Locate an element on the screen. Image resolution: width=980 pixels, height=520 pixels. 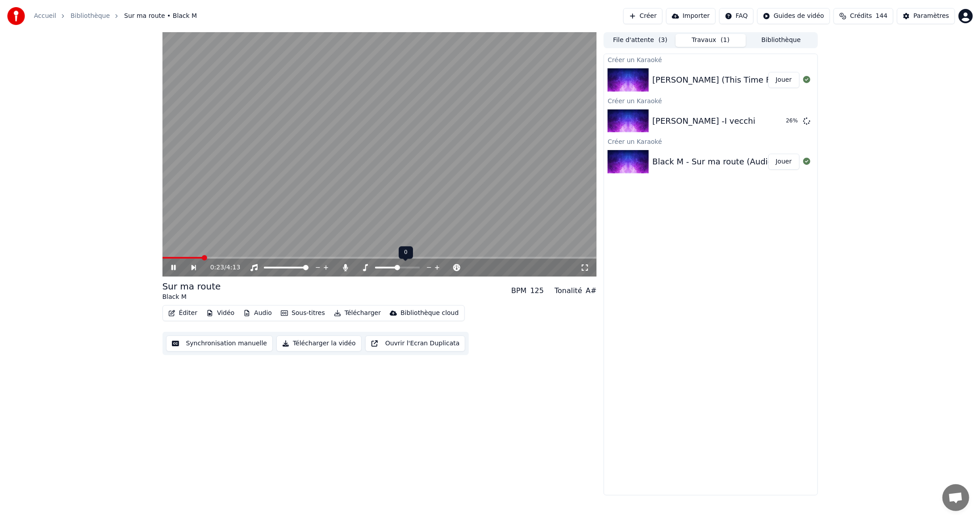
button: Télécharger is located at coordinates (357, 313).